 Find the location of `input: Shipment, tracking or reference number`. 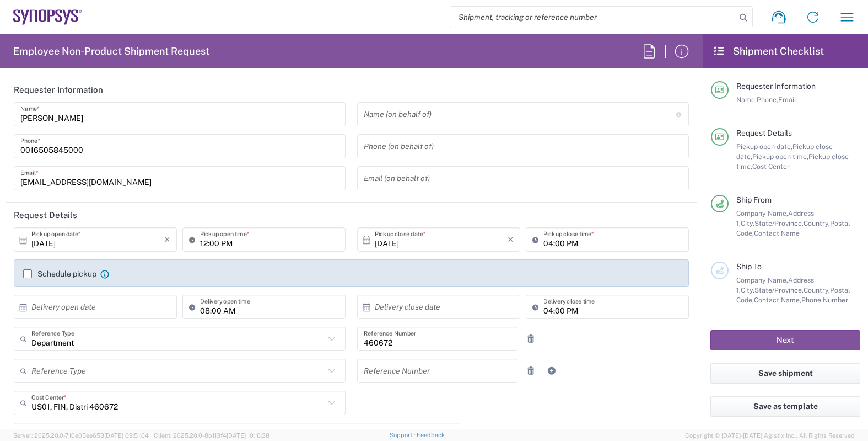

input: Shipment, tracking or reference number is located at coordinates (593, 17).